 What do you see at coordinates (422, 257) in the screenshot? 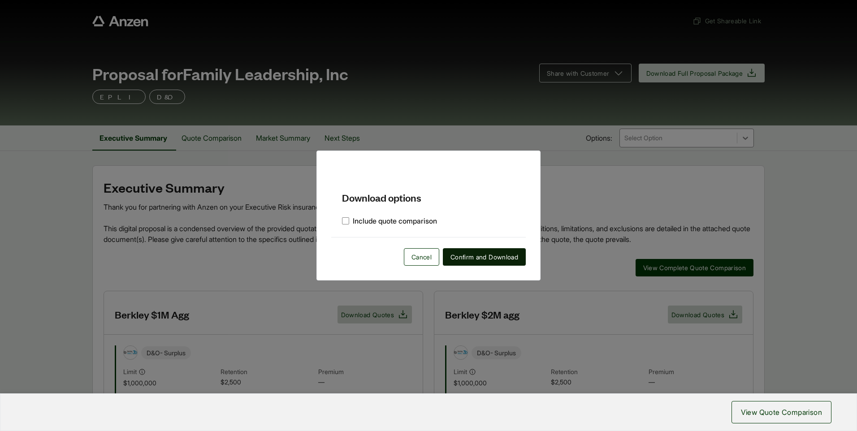
I see `span: Cancel` at bounding box center [422, 257].